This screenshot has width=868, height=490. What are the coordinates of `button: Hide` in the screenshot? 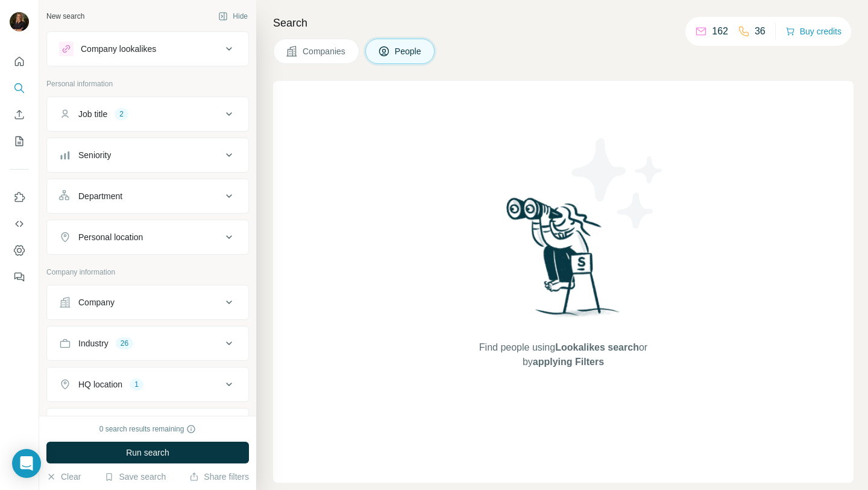 It's located at (233, 16).